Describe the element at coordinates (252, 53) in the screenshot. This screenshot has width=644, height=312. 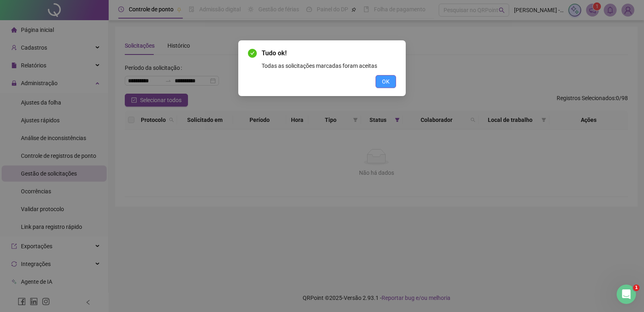
I see `span: check-circle` at that location.